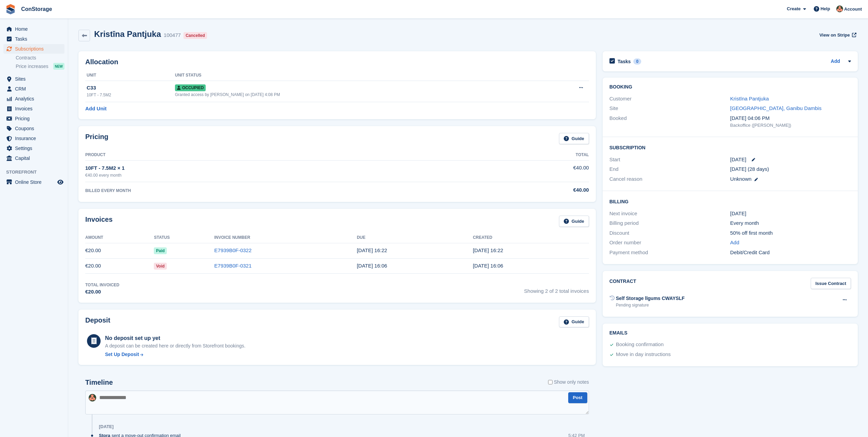 Image resolution: width=868 pixels, height=437 pixels. What do you see at coordinates (119, 265) in the screenshot?
I see `td: €20.00` at bounding box center [119, 265].